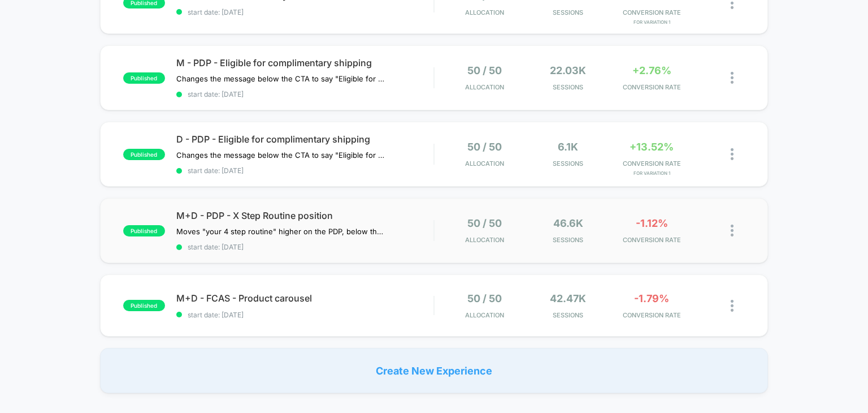  I want to click on span: 46.6k, so click(568, 223).